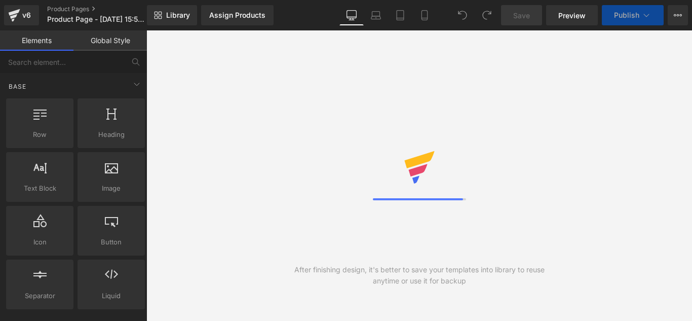  I want to click on span: Liquid, so click(111, 295).